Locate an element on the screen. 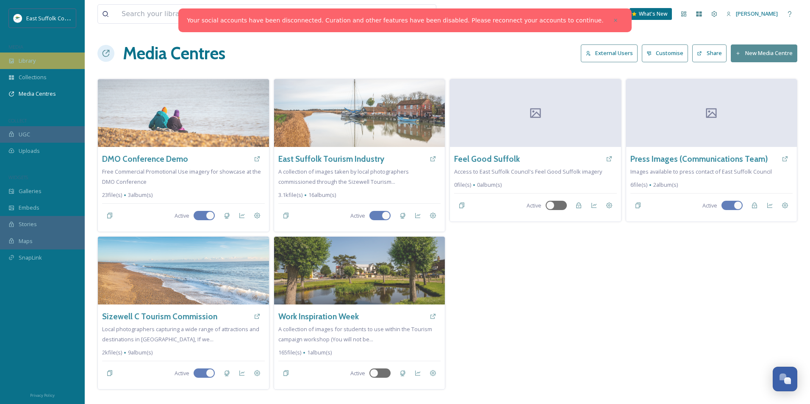  span: 16 album(s) is located at coordinates (322, 195).